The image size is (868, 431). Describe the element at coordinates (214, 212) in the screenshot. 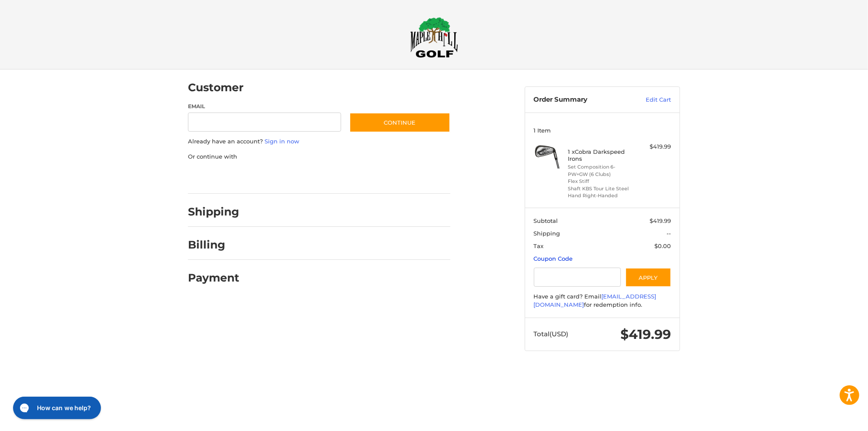

I see `h2: Shipping` at that location.